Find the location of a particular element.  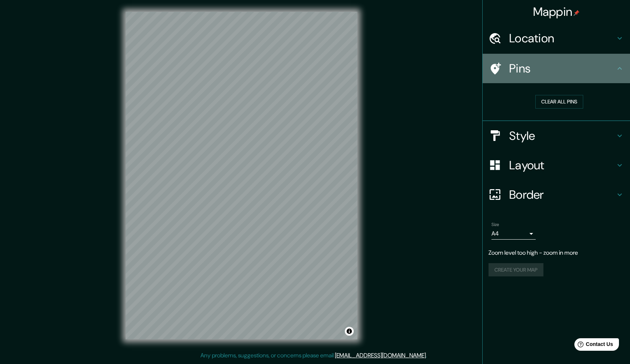

h4: Location is located at coordinates (562, 38).